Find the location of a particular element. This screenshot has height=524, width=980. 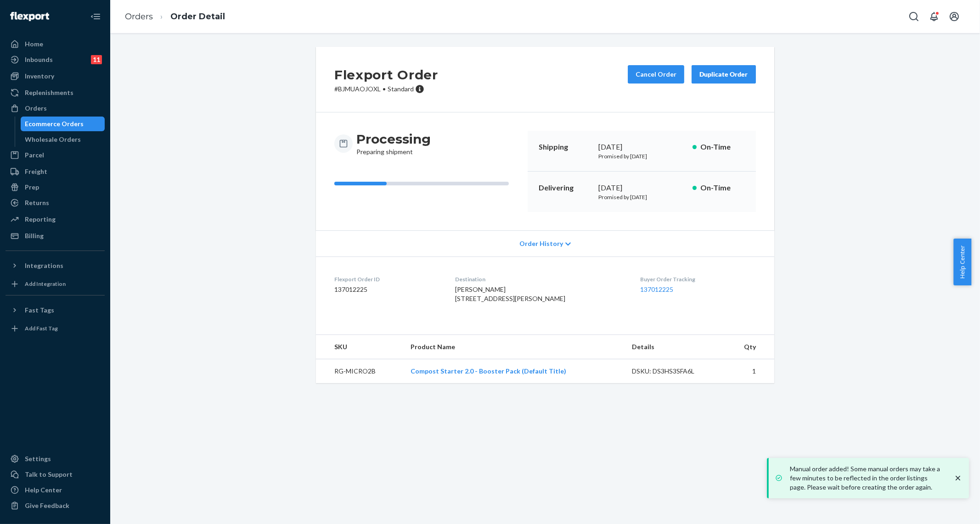

div: Preparing shipment is located at coordinates (393, 144).